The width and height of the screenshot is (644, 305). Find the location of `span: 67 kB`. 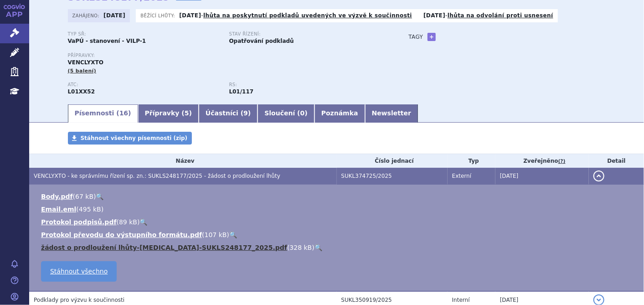

span: 67 kB is located at coordinates (84, 197).